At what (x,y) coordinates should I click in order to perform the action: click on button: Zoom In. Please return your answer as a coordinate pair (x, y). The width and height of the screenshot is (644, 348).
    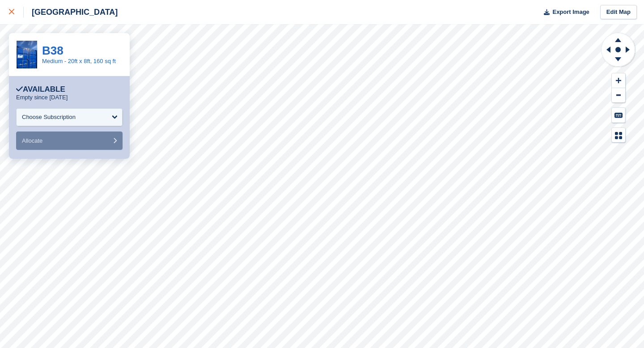
    Looking at the image, I should click on (618, 80).